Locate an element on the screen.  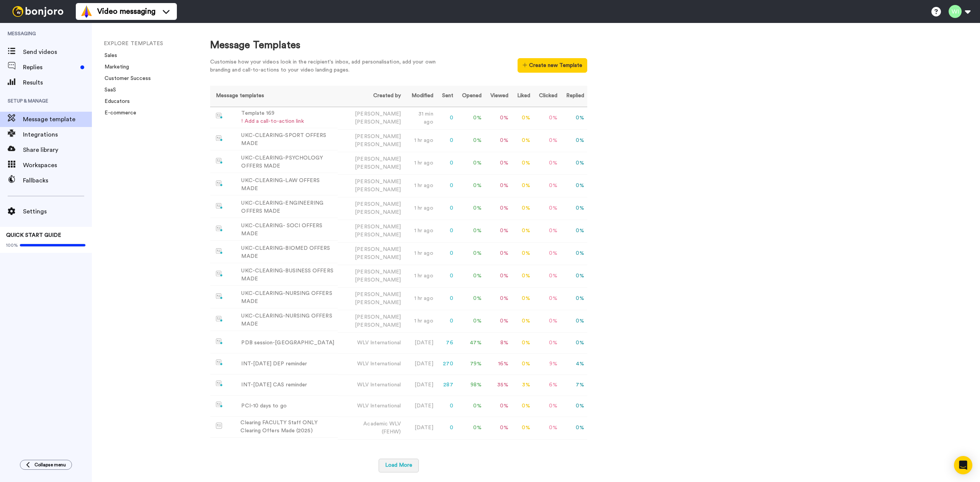
td: 6 % is located at coordinates (547, 386).